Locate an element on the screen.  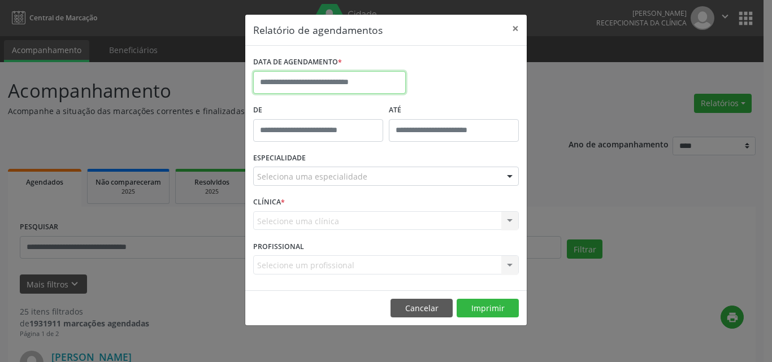
label: ATÉ is located at coordinates (454, 110).